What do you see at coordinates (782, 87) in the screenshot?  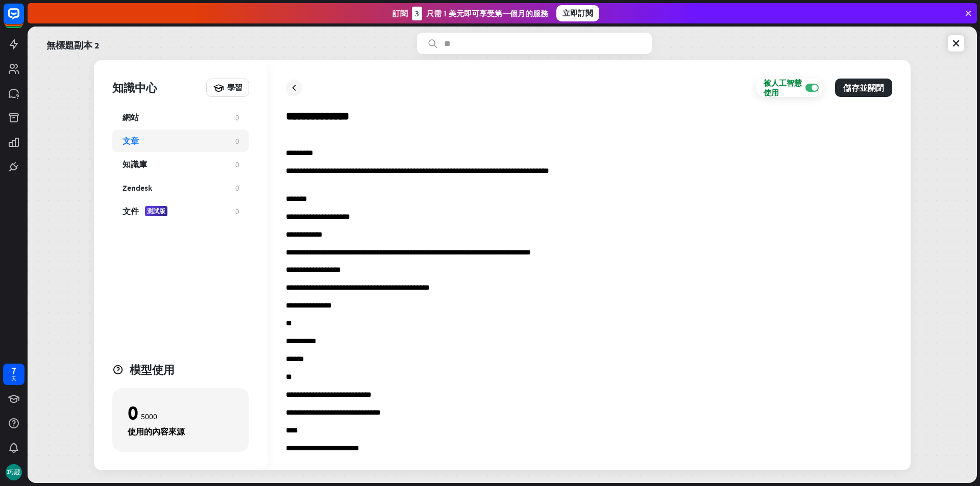 I see `font: 被人工智慧使用` at bounding box center [782, 87].